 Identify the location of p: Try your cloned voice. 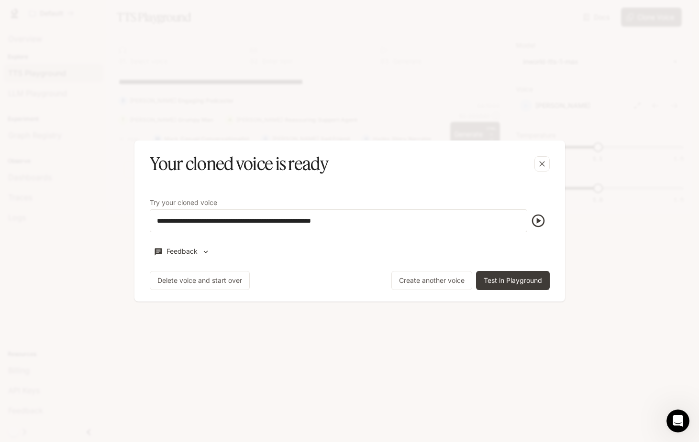
(183, 203).